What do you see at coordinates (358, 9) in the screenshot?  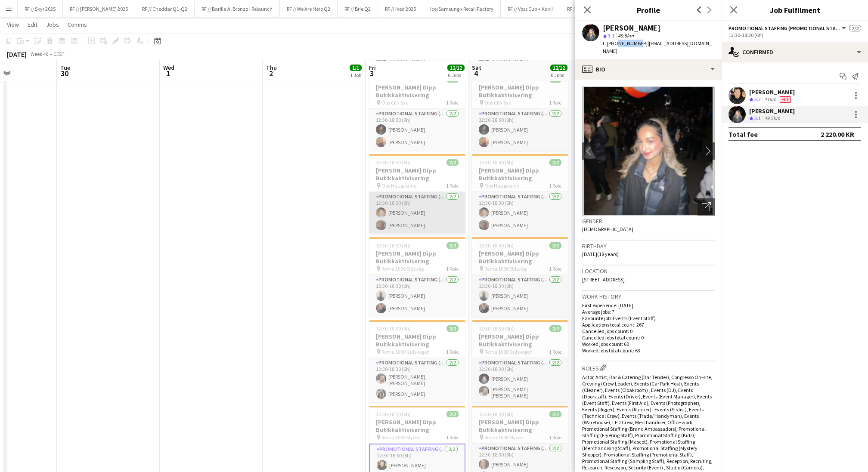 I see `button: RF // Brie Q2` at bounding box center [358, 9].